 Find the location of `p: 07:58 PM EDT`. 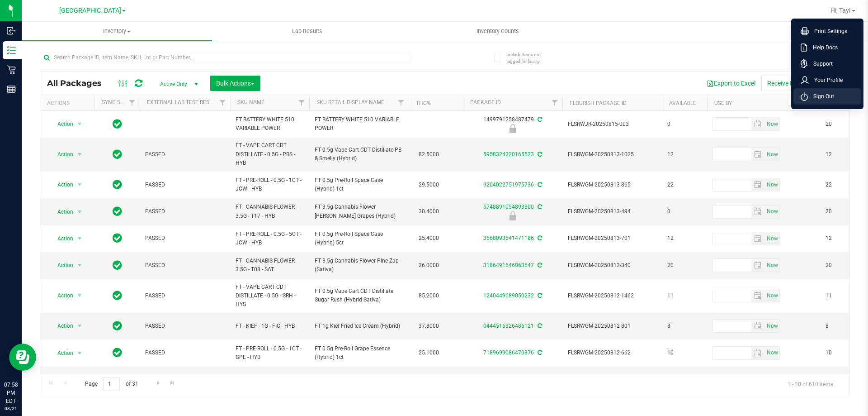

p: 07:58 PM EDT is located at coordinates (11, 393).